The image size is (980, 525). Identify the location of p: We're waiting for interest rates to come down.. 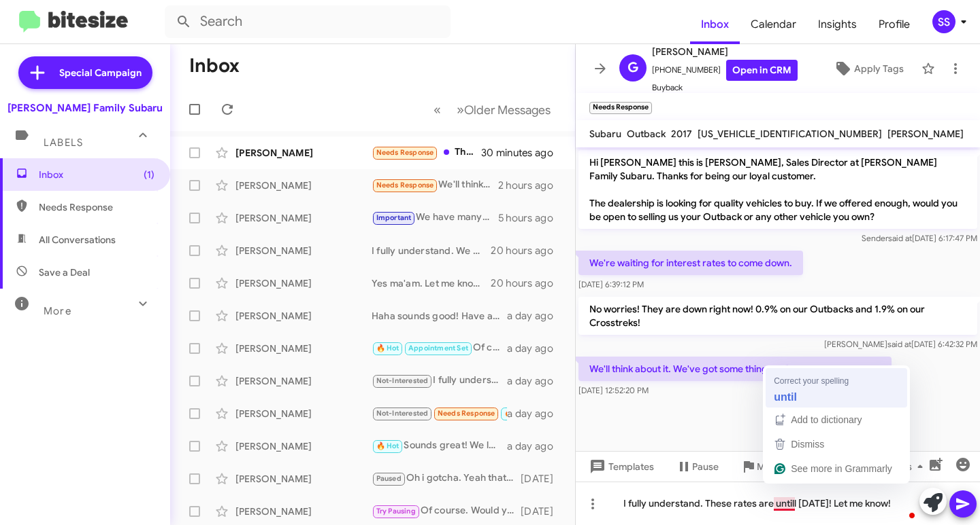
(691, 263).